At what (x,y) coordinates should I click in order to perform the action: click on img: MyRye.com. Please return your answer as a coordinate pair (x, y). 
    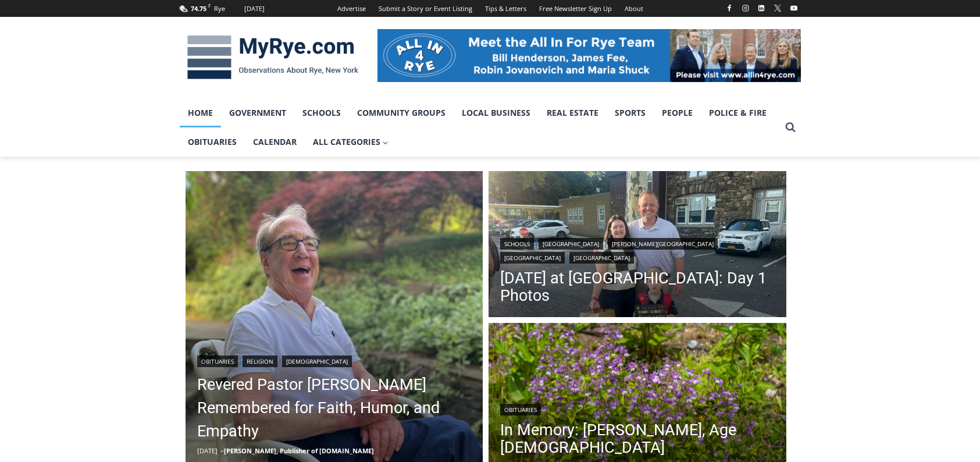
    Looking at the image, I should click on (273, 58).